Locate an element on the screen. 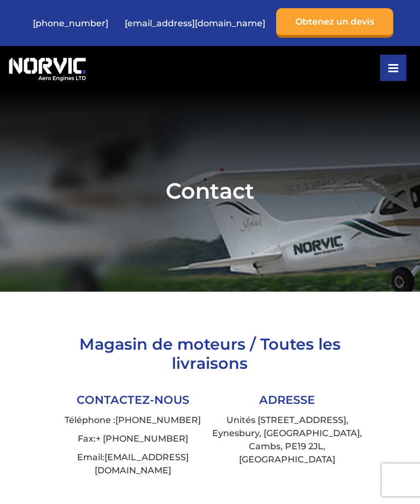  h1: Contact is located at coordinates (210, 191).